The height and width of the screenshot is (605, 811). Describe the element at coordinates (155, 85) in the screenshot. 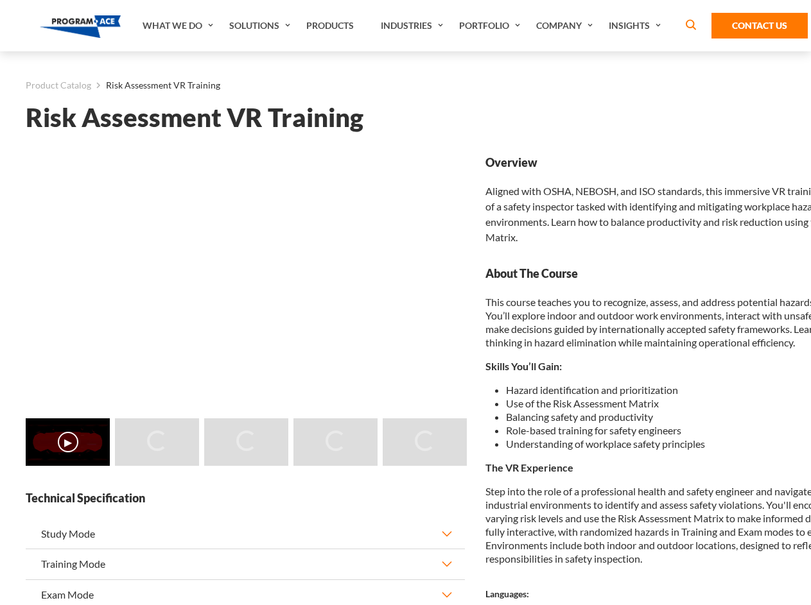

I see `li: Risk Assessment VR Training` at that location.